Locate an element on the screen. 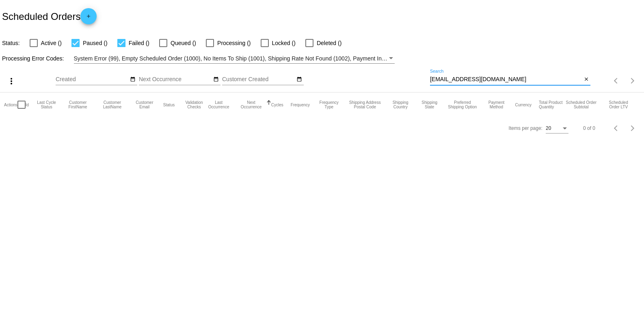 The height and width of the screenshot is (321, 644). mat-icon: more_vert is located at coordinates (11, 81).